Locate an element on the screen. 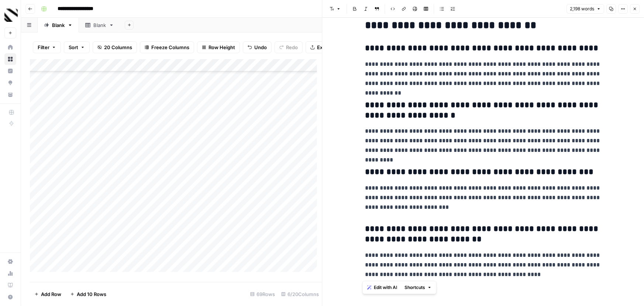  button: Shortcuts is located at coordinates (418, 287).